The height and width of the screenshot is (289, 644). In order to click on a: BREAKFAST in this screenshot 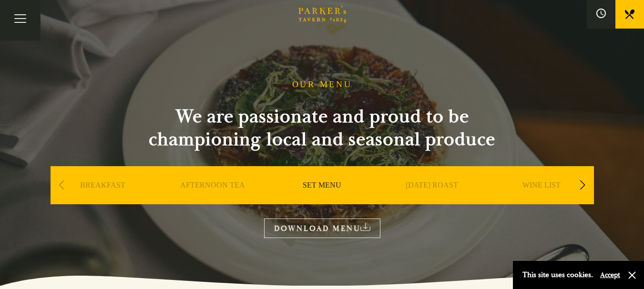, I will do `click(102, 200)`.